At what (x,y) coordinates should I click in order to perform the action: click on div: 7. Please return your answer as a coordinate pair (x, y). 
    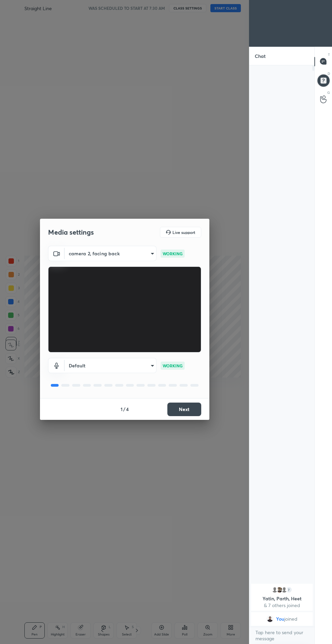
    Looking at the image, I should click on (288, 590).